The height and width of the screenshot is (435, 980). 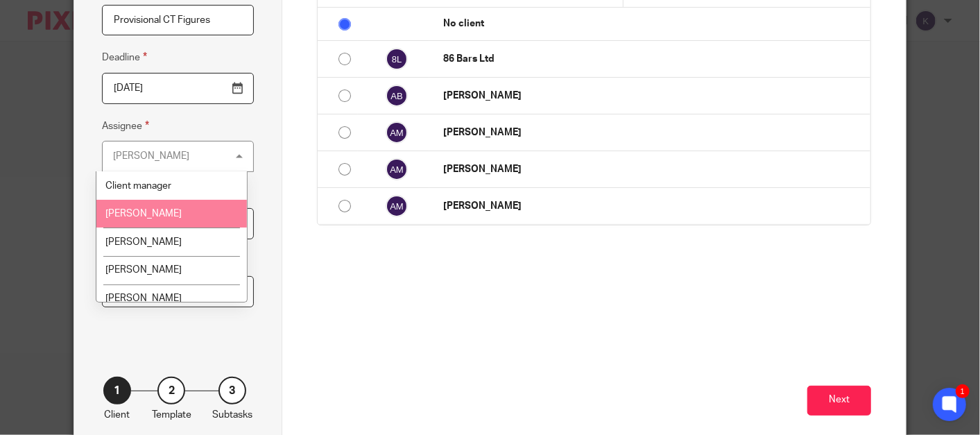 What do you see at coordinates (116, 414) in the screenshot?
I see `p: Client` at bounding box center [116, 414].